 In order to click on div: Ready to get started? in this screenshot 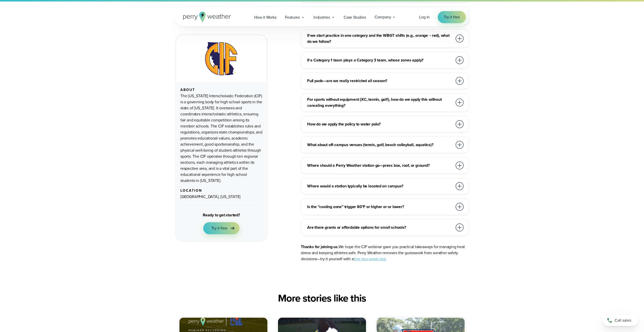, I will do `click(221, 215)`.